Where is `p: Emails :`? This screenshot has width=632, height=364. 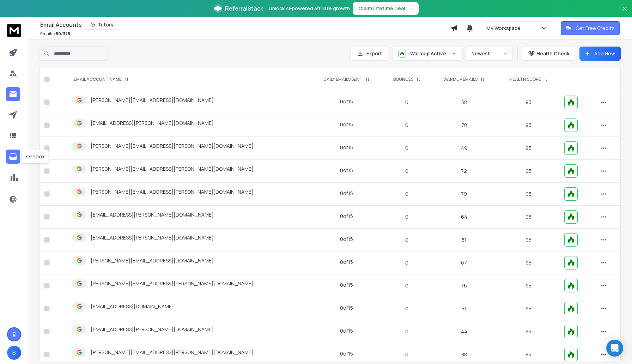
p: Emails : is located at coordinates (55, 34).